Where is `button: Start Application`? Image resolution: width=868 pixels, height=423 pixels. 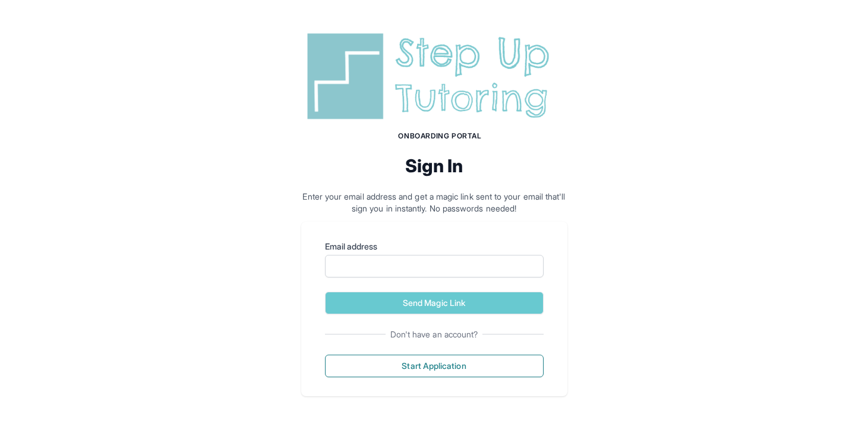 button: Start Application is located at coordinates (434, 366).